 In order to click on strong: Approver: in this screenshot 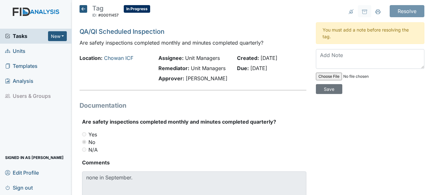, I will do `click(171, 78)`.